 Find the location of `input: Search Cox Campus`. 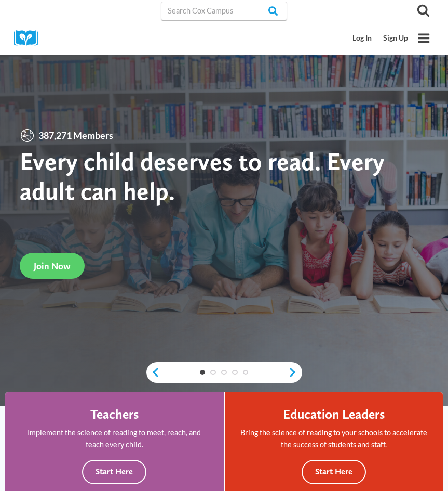

input: Search Cox Campus is located at coordinates (224, 11).